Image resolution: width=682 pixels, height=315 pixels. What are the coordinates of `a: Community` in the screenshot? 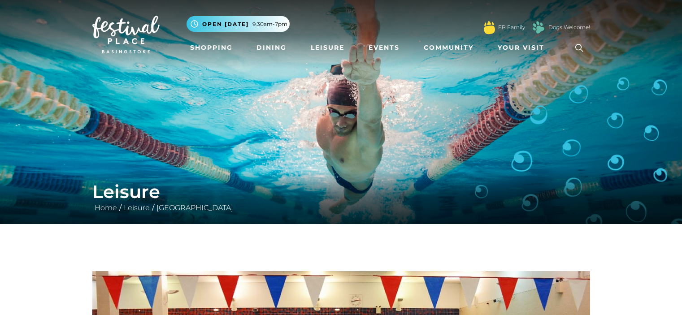 It's located at (448, 48).